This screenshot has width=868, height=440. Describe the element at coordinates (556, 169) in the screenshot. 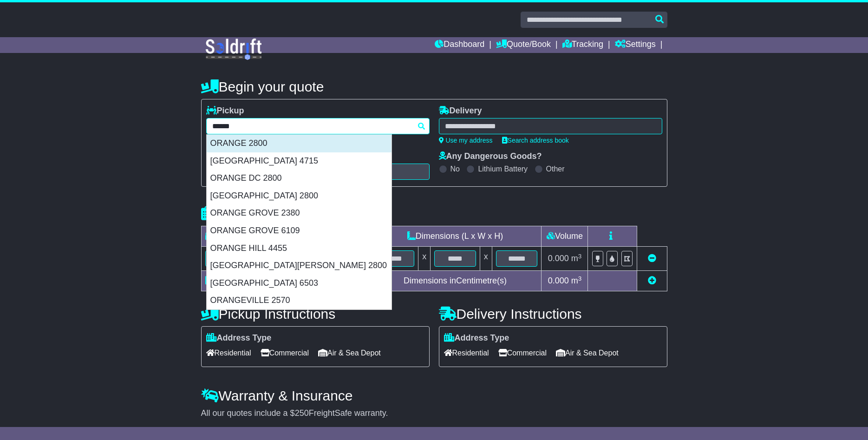

I see `label: Other` at that location.